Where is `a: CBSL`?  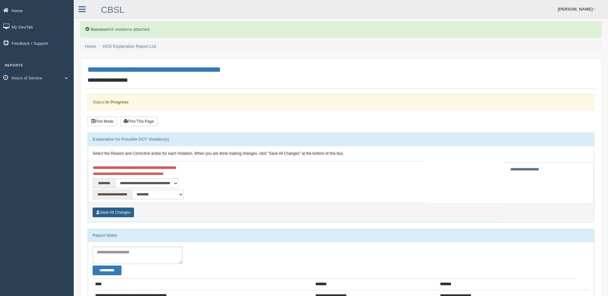 a: CBSL is located at coordinates (113, 10).